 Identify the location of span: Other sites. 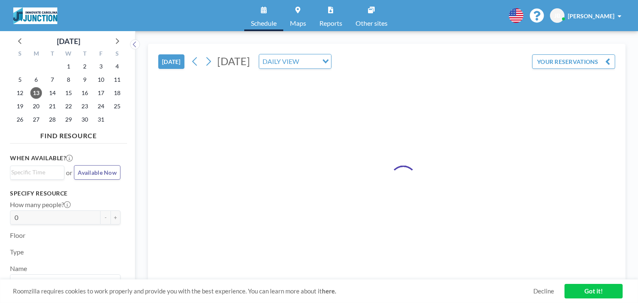
(372, 23).